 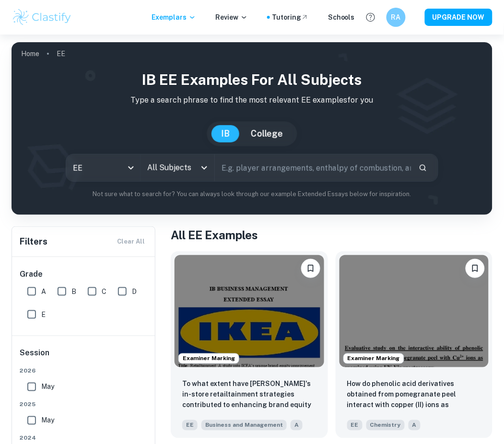 What do you see at coordinates (249, 311) in the screenshot?
I see `img: Business and Management EE example thumbnail: To what extent have IKEA's in-store reta` at bounding box center [249, 311].